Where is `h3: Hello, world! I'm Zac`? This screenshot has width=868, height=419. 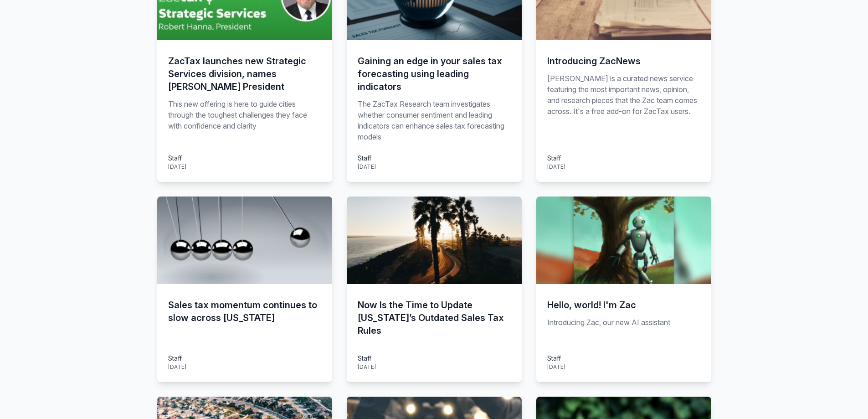 h3: Hello, world! I'm Zac is located at coordinates (624, 305).